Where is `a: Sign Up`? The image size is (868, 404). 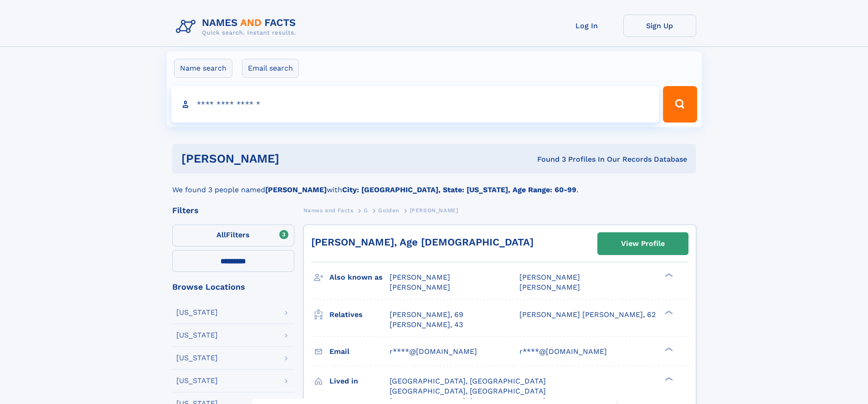
a: Sign Up is located at coordinates (660, 26).